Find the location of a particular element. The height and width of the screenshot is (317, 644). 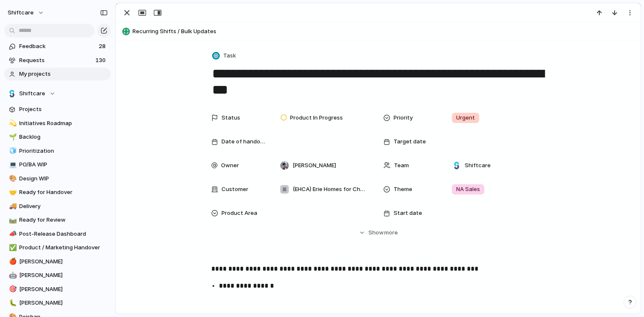

span: Recurring Shifts / Bulk Updates is located at coordinates (385, 31).